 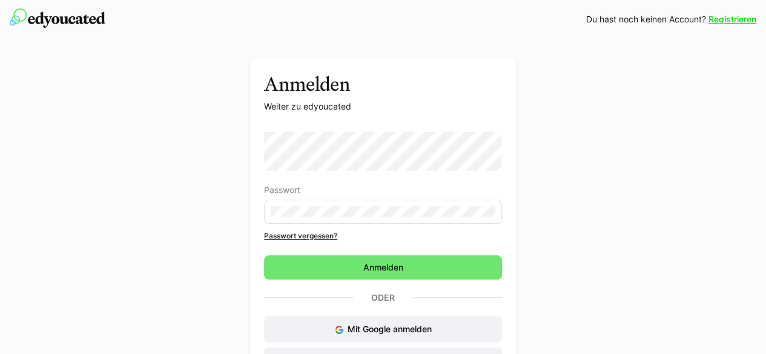 I want to click on img: edyoucated, so click(x=58, y=18).